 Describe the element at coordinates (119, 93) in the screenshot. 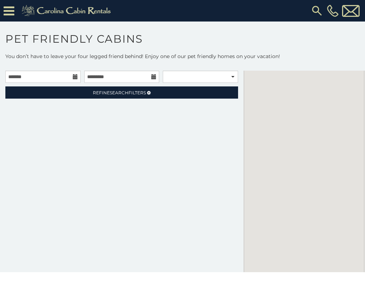

I see `span: Search` at that location.